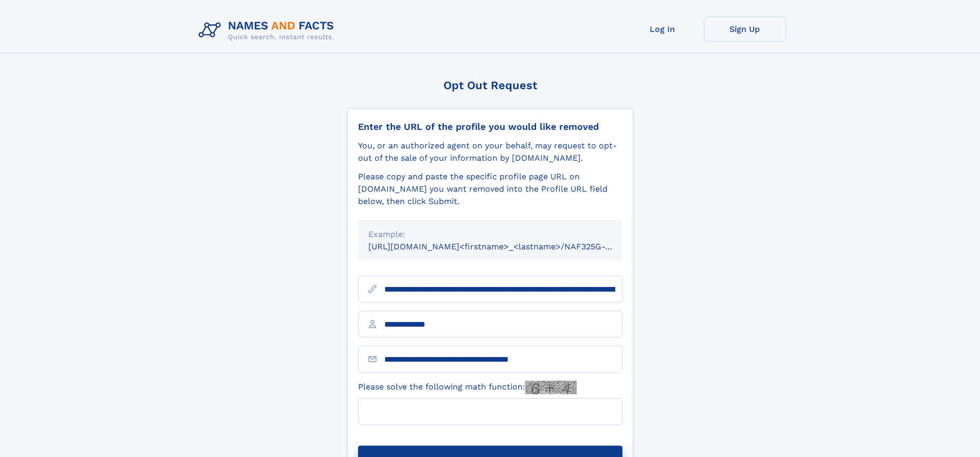 This screenshot has height=457, width=980. What do you see at coordinates (268, 31) in the screenshot?
I see `img: Logo Names and Facts` at bounding box center [268, 31].